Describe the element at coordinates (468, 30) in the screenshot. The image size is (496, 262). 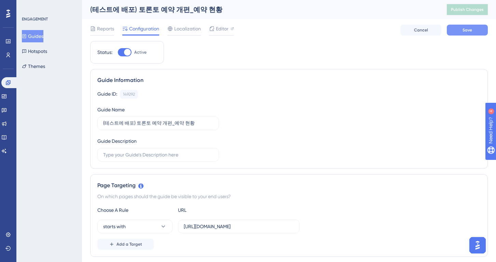
I see `button: Save` at that location.